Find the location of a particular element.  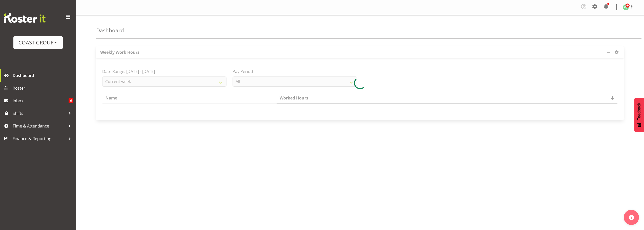

img: help-xxl-2.png is located at coordinates (631, 217).